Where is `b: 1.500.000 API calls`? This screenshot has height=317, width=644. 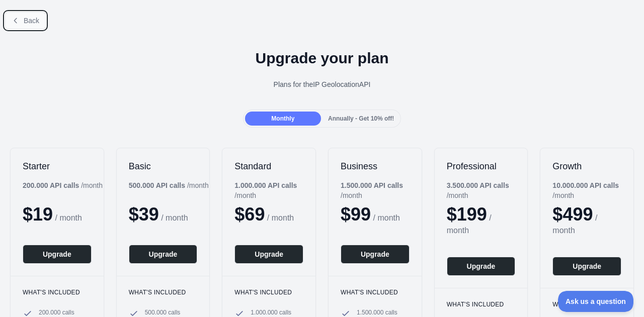
b: 1.500.000 API calls is located at coordinates (372, 185).